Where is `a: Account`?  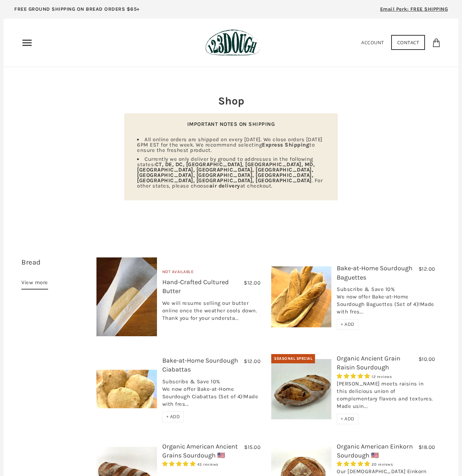 a: Account is located at coordinates (373, 42).